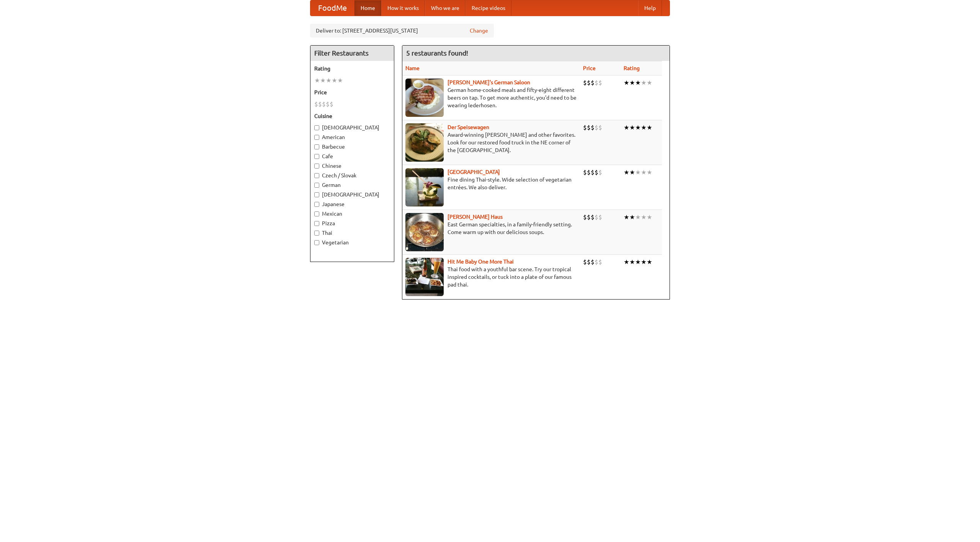 The height and width of the screenshot is (542, 980). I want to click on a: How it works, so click(403, 8).